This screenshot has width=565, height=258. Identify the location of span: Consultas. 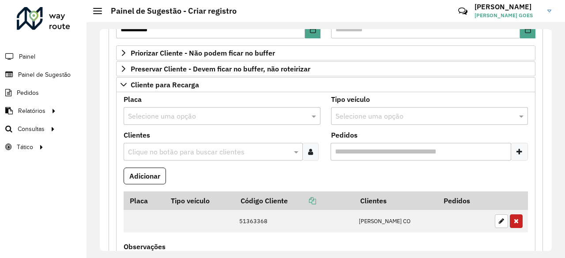
(31, 129).